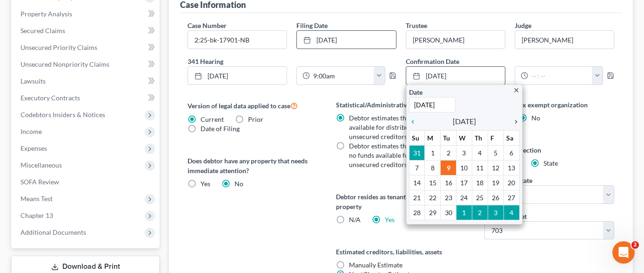 This screenshot has width=644, height=273. Describe the element at coordinates (220, 128) in the screenshot. I see `span: Date of Filing` at that location.